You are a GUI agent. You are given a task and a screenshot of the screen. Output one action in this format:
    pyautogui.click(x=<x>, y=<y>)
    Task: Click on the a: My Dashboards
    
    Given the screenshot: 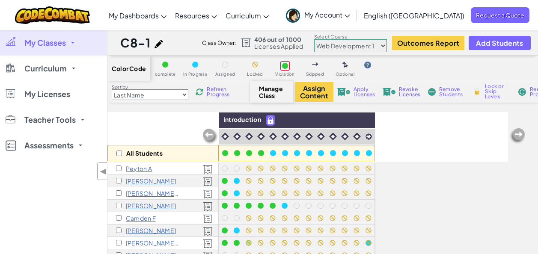 What is the action you would take?
    pyautogui.click(x=137, y=15)
    